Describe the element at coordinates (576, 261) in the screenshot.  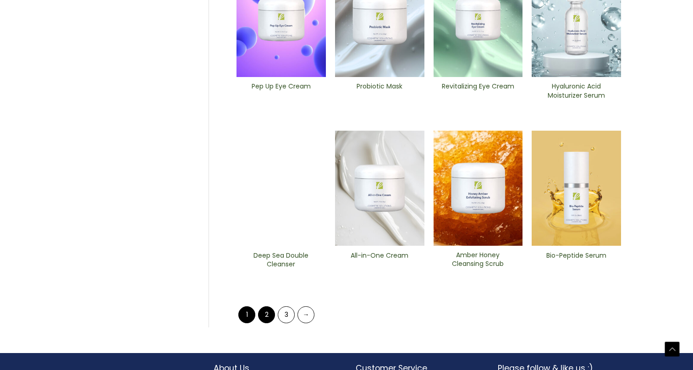
I see `a: Bio-Peptide ​Serum` at that location.